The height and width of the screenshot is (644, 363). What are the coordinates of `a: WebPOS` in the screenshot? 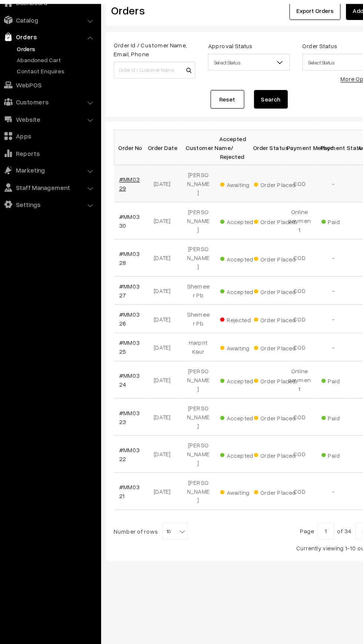 It's located at (53, 114).